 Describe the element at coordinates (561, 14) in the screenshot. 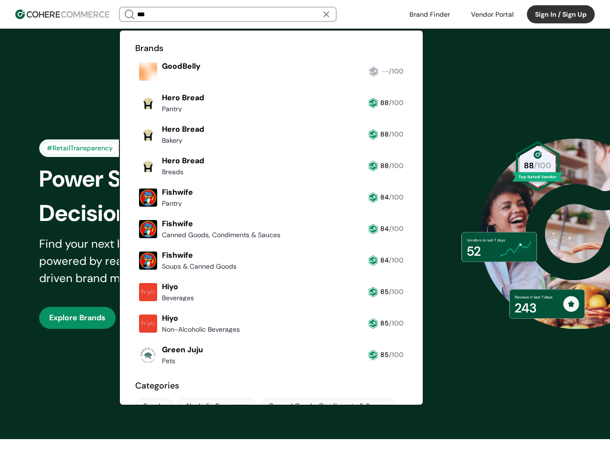

I see `button: Sign In / Sign Up` at that location.